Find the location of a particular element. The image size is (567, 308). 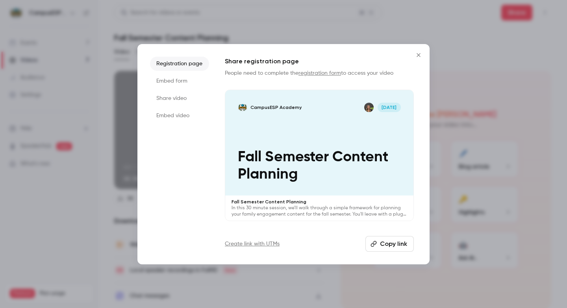

a: Create link with UTMs is located at coordinates (252, 244).